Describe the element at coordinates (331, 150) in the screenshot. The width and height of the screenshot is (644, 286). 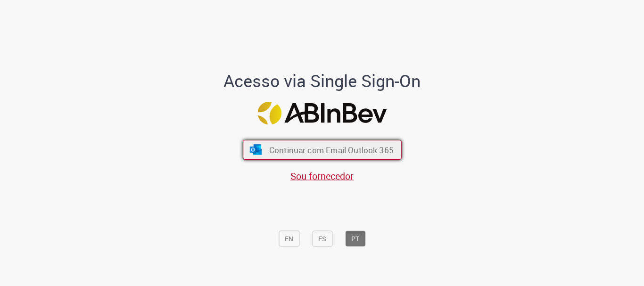
I see `span: Continuar com Email Outlook 365` at that location.